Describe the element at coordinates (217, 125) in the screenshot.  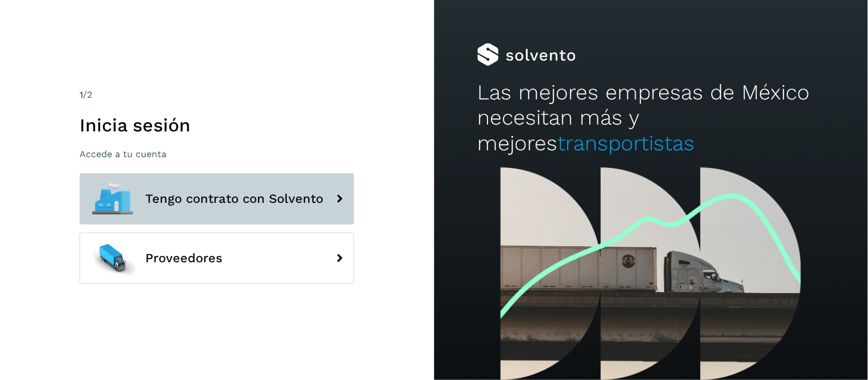
I see `h1: Inicia sesión` at that location.